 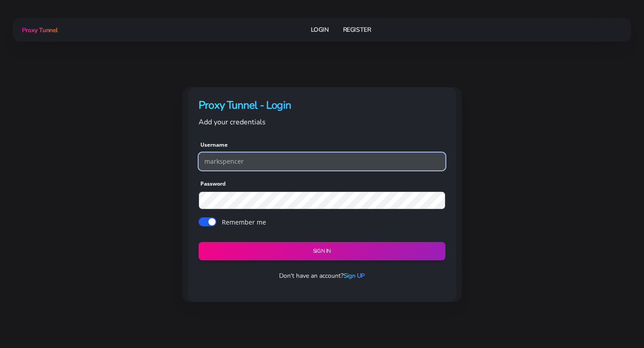 What do you see at coordinates (320, 30) in the screenshot?
I see `a: Login` at bounding box center [320, 30].